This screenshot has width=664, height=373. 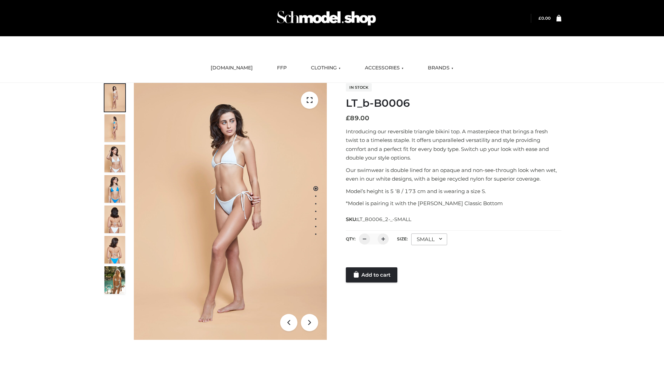 I want to click on span: LT_B0006_2-_-SMALL, so click(x=384, y=220).